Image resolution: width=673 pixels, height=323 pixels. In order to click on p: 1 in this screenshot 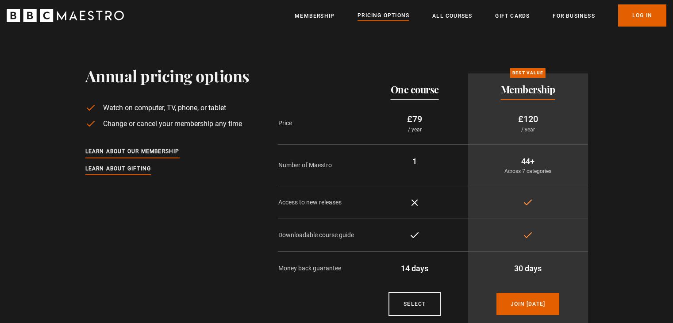, I will do `click(415, 161)`.